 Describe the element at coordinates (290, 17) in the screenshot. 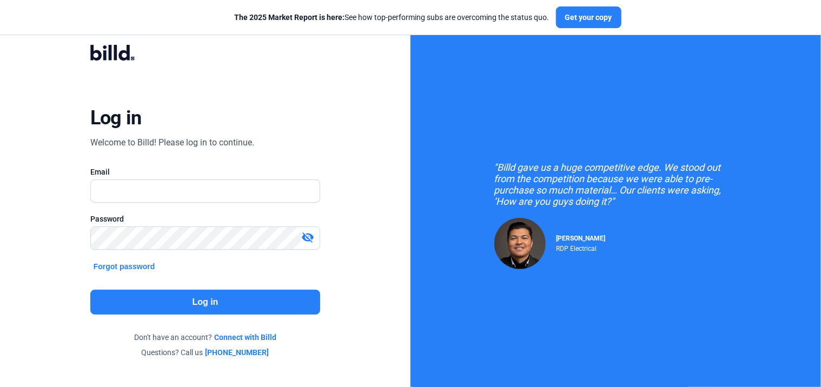

I see `span: The 2025 Market Report is here:` at that location.